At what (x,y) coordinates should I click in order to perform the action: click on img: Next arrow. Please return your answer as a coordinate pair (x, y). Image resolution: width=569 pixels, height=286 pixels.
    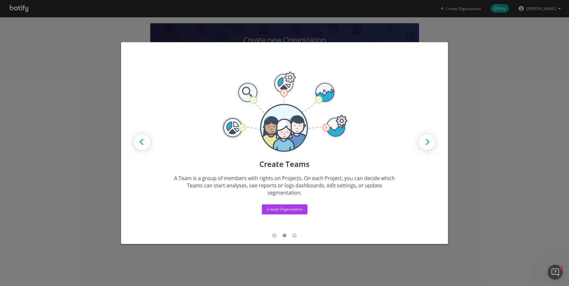
    Looking at the image, I should click on (427, 143).